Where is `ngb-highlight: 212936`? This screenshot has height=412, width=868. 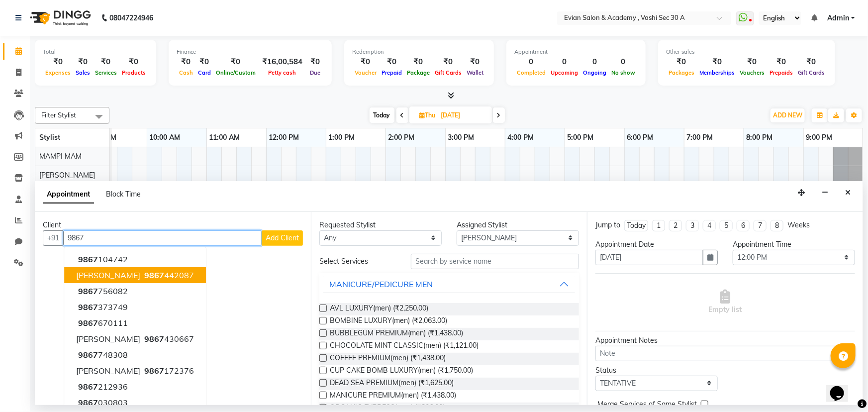
ngb-highlight: 212936 is located at coordinates (103, 387).